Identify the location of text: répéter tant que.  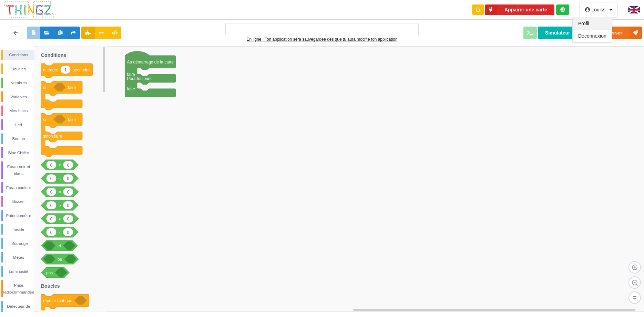
(57, 301).